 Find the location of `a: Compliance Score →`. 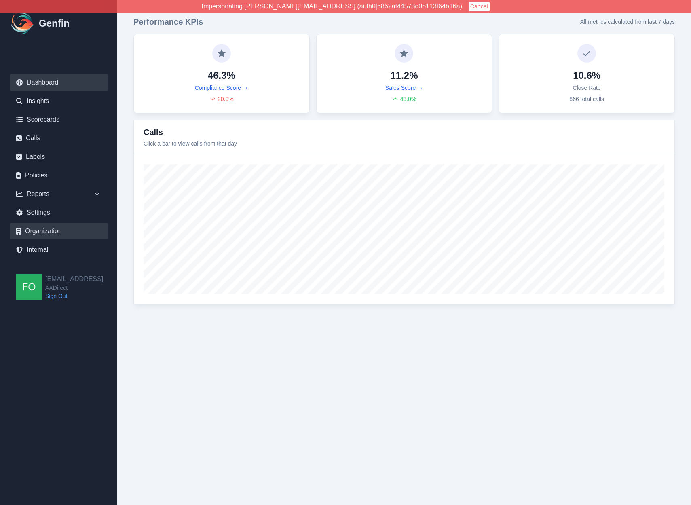

a: Compliance Score → is located at coordinates (222, 88).